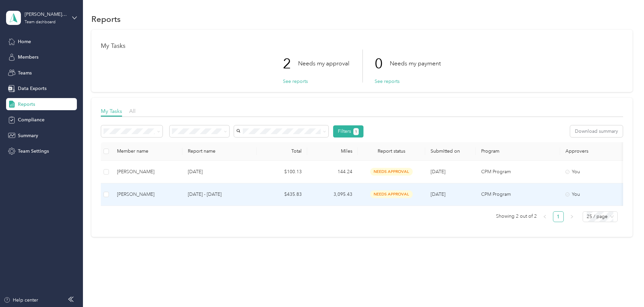 This screenshot has height=307, width=644. I want to click on td: 144.24, so click(333, 172).